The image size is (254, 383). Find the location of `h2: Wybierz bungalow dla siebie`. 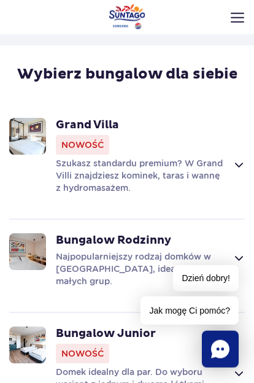

h2: Wybierz bungalow dla siebie is located at coordinates (127, 74).